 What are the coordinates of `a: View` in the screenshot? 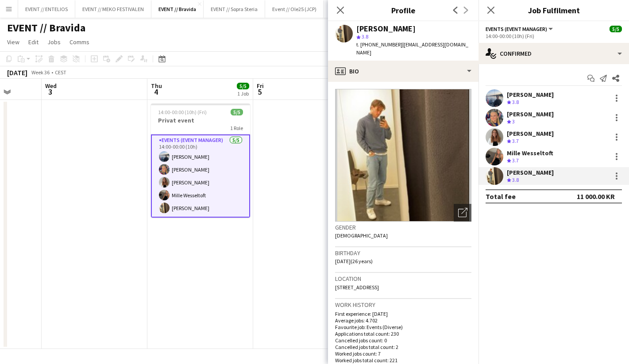 It's located at (13, 42).